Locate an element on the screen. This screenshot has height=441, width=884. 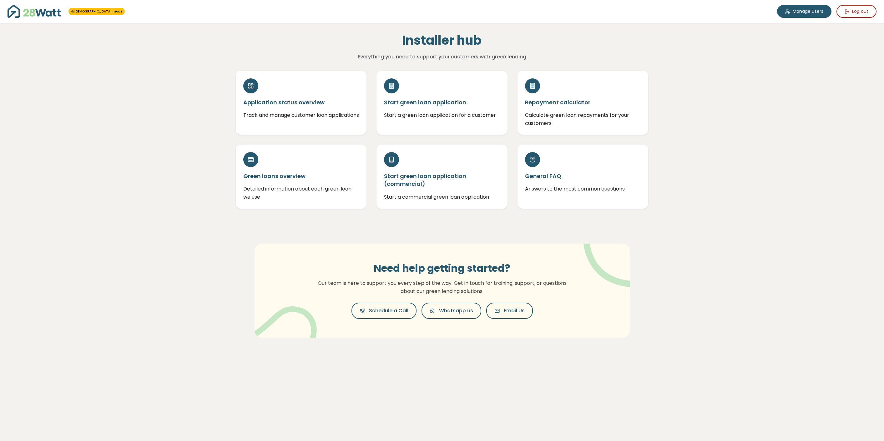
button: Email Us is located at coordinates (509, 311).